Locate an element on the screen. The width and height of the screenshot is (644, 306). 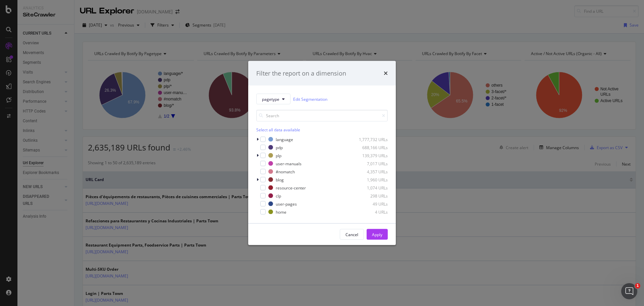
div: plp is located at coordinates (278, 155).